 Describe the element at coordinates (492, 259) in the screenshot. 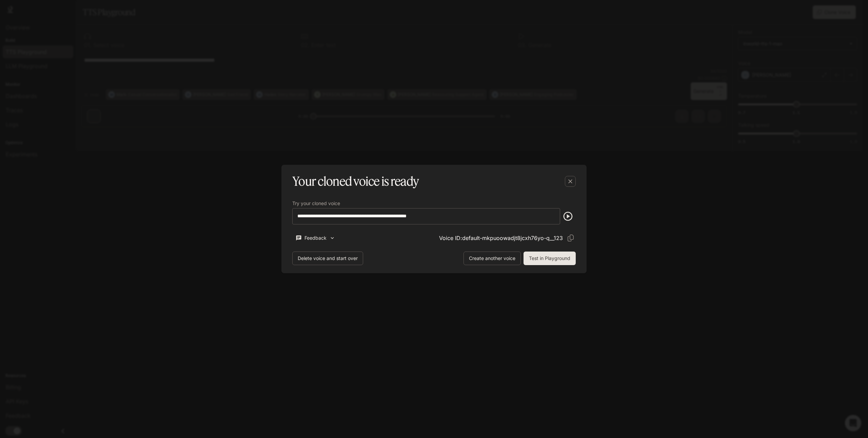

I see `button: Create another voice` at that location.